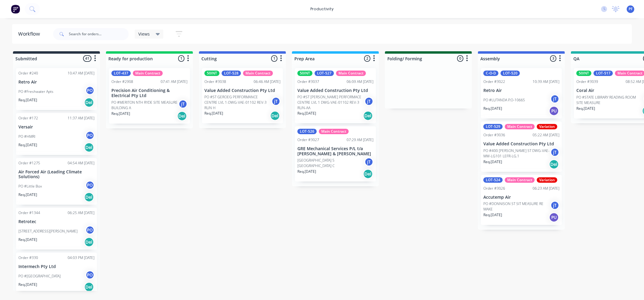 Image resolution: width=644 pixels, height=300 pixels. Describe the element at coordinates (144, 34) in the screenshot. I see `span: Views` at that location.